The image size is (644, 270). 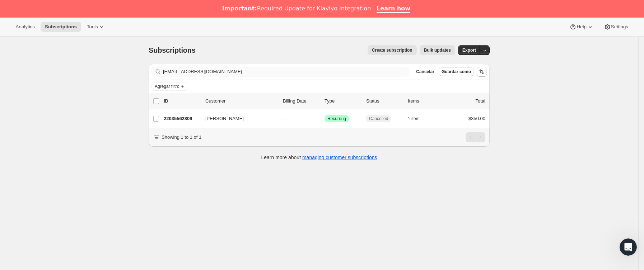 What do you see at coordinates (392, 50) in the screenshot?
I see `span: Create subscription` at bounding box center [392, 50].